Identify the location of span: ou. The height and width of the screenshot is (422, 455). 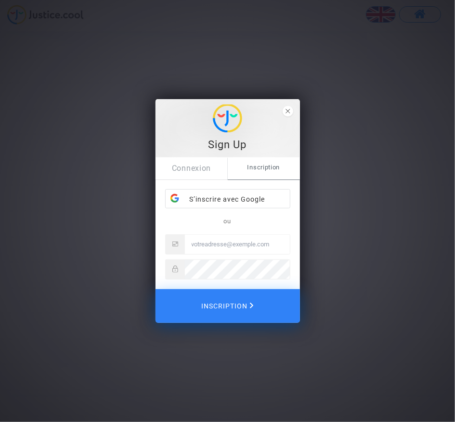
(228, 221).